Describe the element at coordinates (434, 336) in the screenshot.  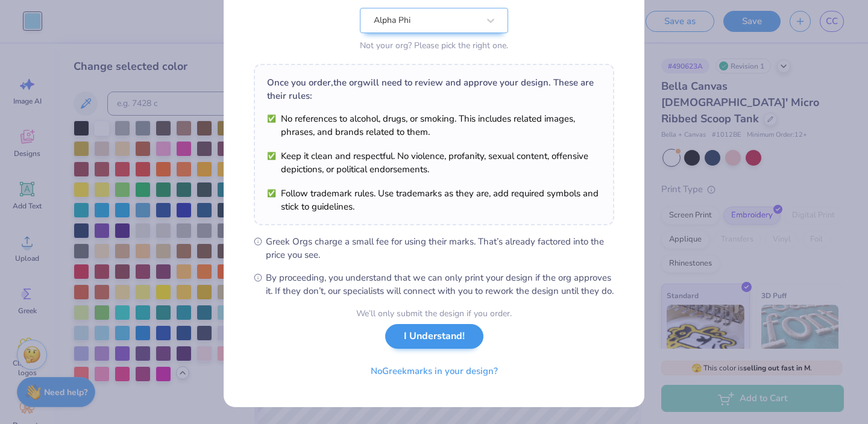
I see `button: I Understand!` at that location.